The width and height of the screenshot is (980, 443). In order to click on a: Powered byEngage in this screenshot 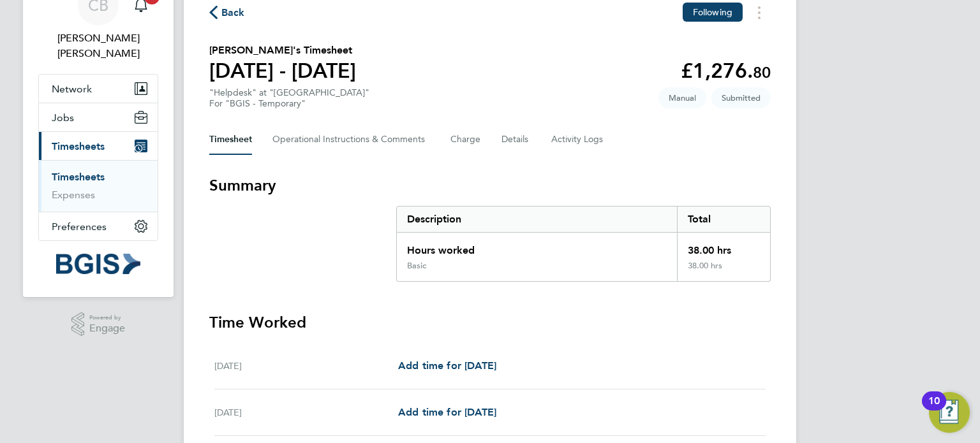, I will do `click(99, 324)`.